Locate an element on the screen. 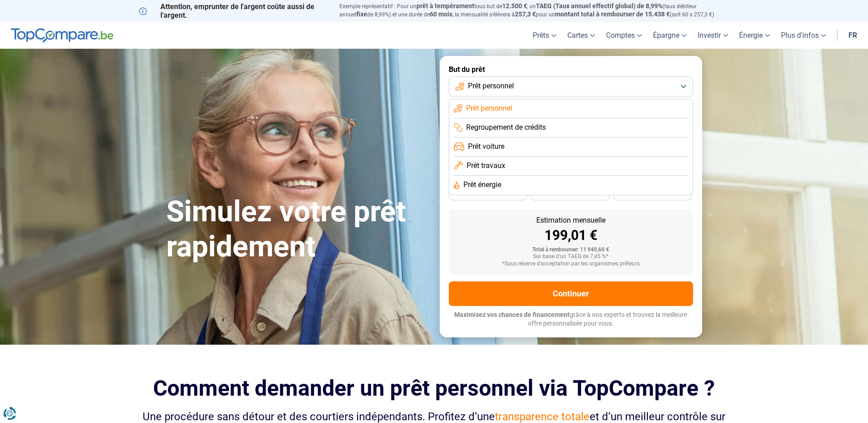 This screenshot has width=868, height=423. p: Exemple représentatif : Pour un tous but de , un (taux débiteur annuel de 8,99%) et une durée de ... is located at coordinates (535, 10).